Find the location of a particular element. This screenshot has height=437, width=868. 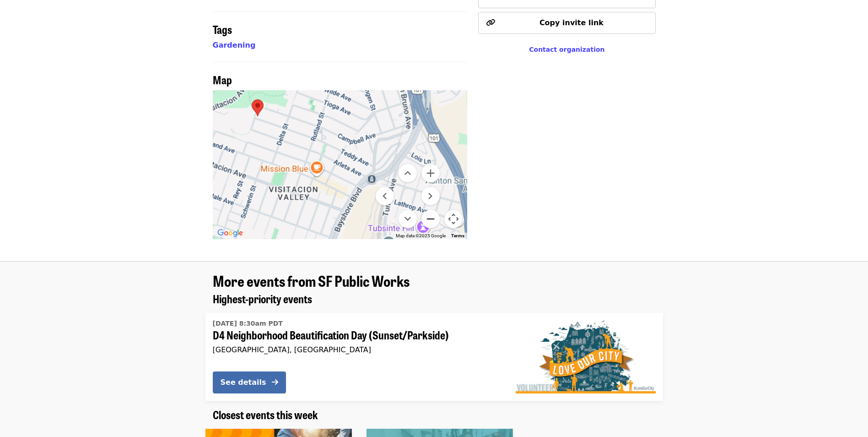

span: Closest events this week is located at coordinates (265, 414).